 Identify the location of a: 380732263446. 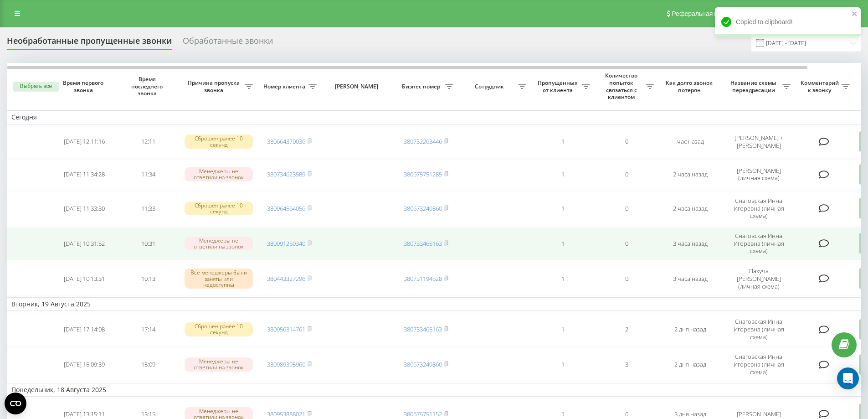
(423, 141).